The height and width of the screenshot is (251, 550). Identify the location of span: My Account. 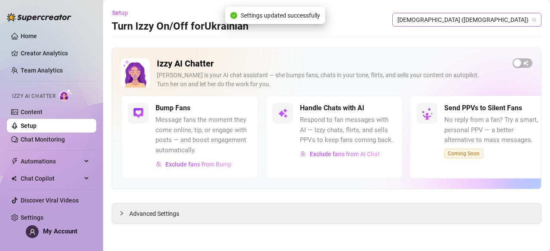
(60, 231).